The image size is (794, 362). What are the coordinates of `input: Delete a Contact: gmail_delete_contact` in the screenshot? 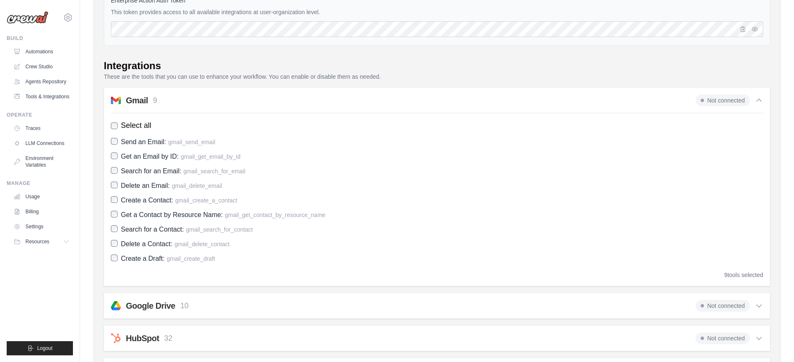 It's located at (114, 244).